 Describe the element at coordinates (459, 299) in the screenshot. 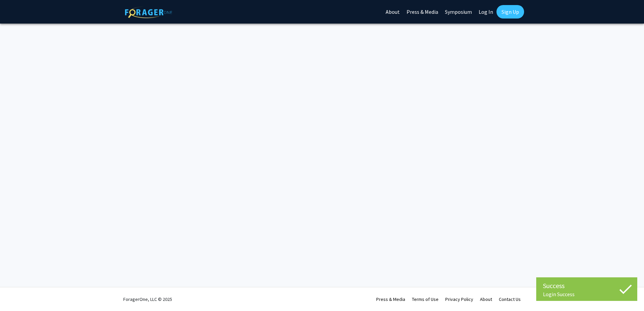

I see `a: Privacy Policy` at that location.